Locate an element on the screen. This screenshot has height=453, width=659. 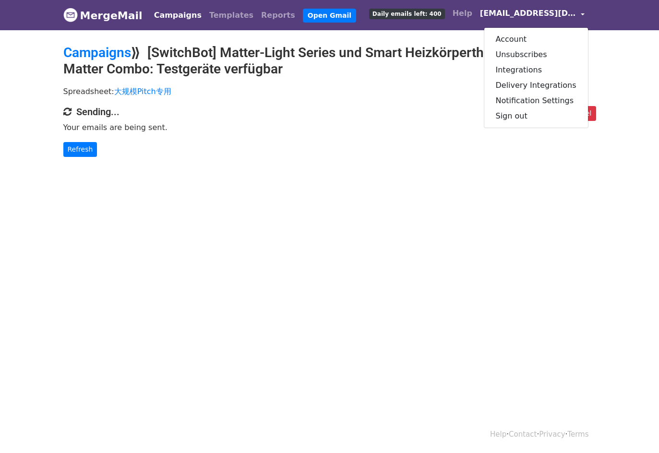
a: Integrations is located at coordinates (536, 70).